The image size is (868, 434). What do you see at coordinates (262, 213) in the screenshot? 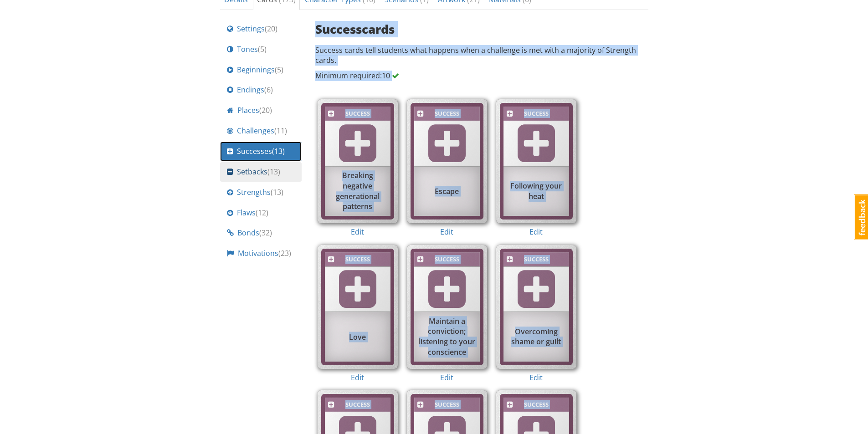
I see `span: ( 12 )` at bounding box center [262, 213].